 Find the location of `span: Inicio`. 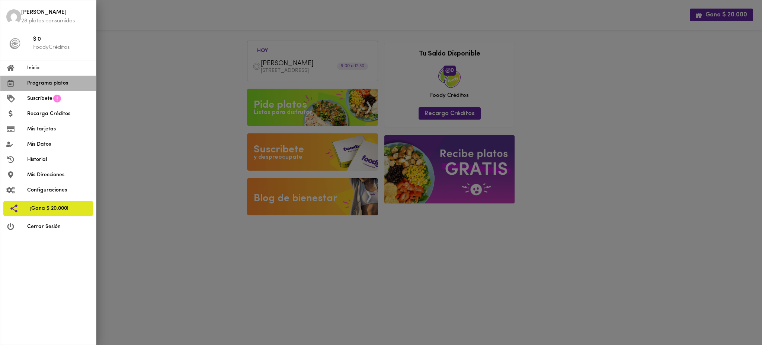

span: Inicio is located at coordinates (58, 68).